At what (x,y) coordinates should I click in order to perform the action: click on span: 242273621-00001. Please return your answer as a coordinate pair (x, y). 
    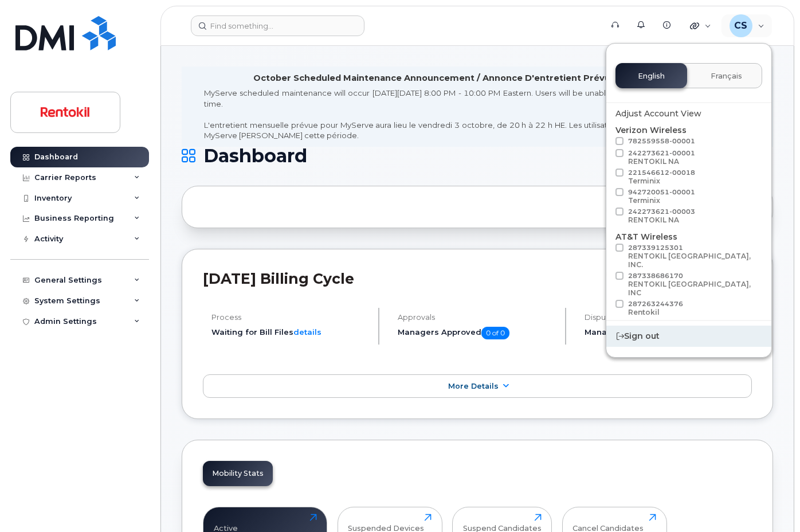
    Looking at the image, I should click on (662, 157).